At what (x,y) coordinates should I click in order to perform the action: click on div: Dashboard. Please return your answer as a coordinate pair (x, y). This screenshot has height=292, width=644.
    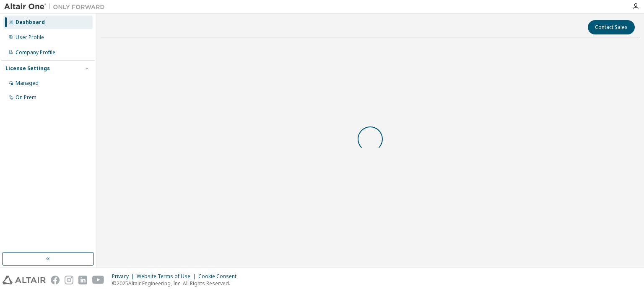
    Looking at the image, I should click on (30, 22).